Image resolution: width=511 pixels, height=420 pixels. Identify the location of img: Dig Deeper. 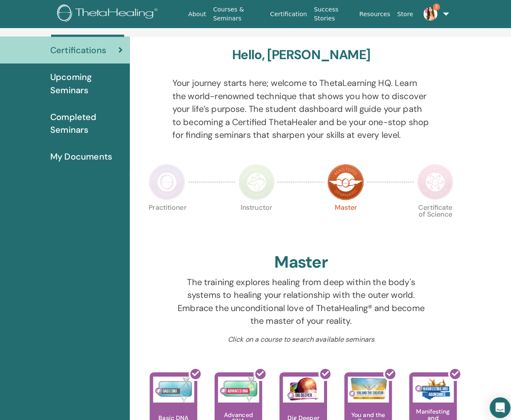
(298, 383).